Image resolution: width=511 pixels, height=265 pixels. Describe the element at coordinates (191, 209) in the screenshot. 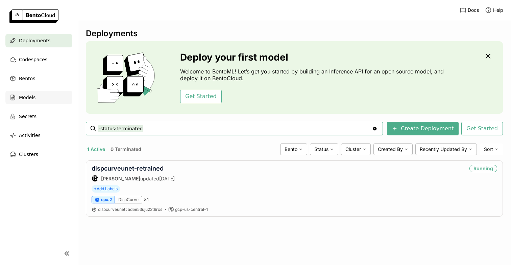

I see `span: gcp-us-central-1` at that location.